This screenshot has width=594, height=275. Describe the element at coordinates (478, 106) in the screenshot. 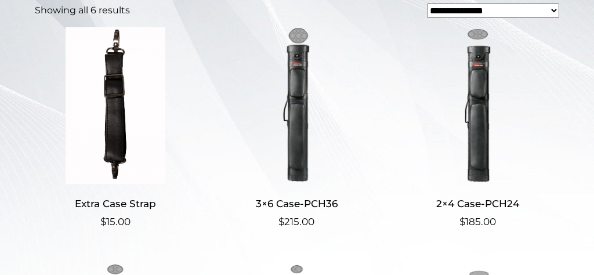

I see `img: 2x4 Case-PCH24` at that location.